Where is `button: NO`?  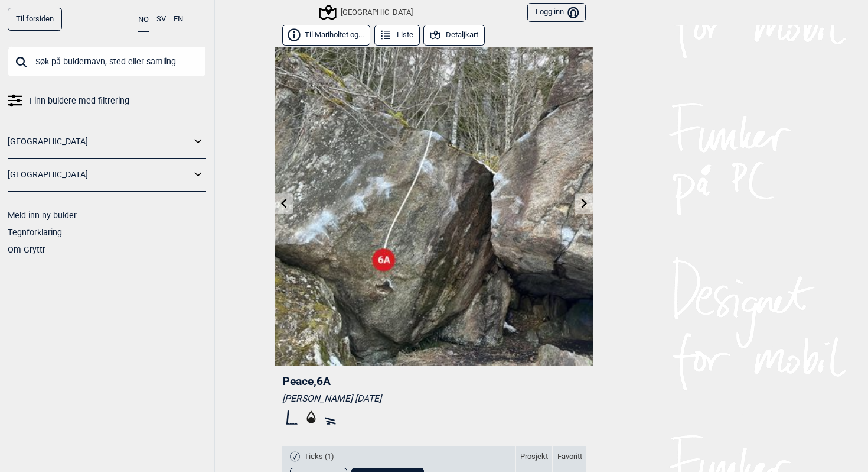
button: NO is located at coordinates (144, 20).